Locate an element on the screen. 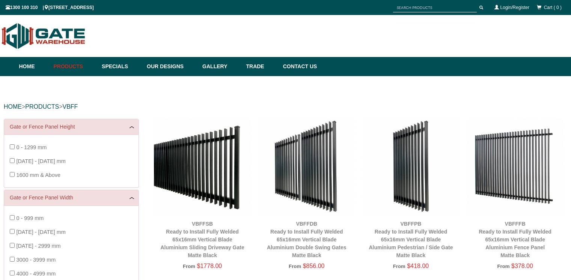 The width and height of the screenshot is (571, 280). span: 4000 - 4999 mm is located at coordinates (36, 274).